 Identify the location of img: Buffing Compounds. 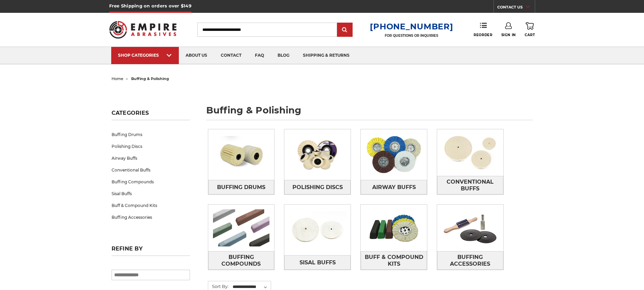
(242, 228).